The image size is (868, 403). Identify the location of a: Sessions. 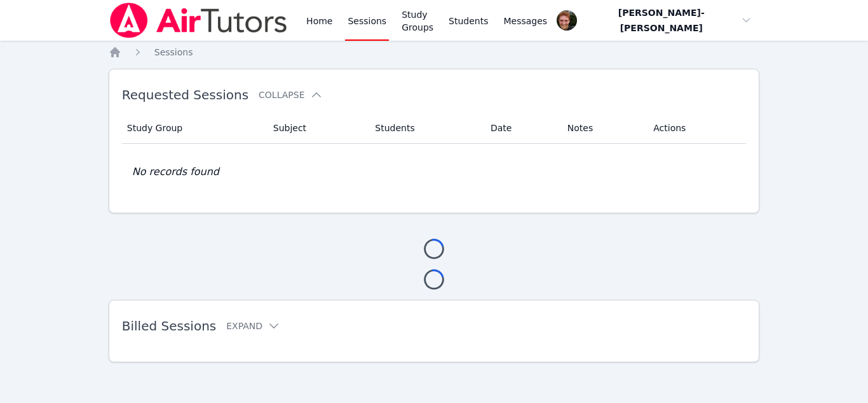
(174, 52).